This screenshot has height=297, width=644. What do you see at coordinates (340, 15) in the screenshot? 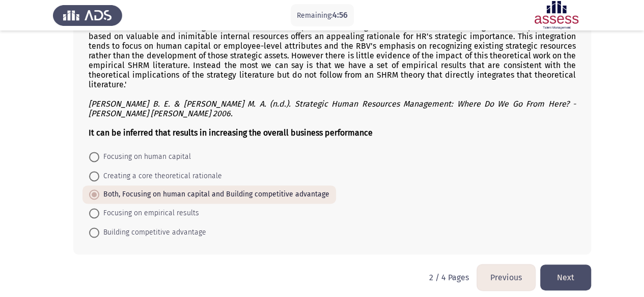
I see `span: 4:56` at bounding box center [340, 15].